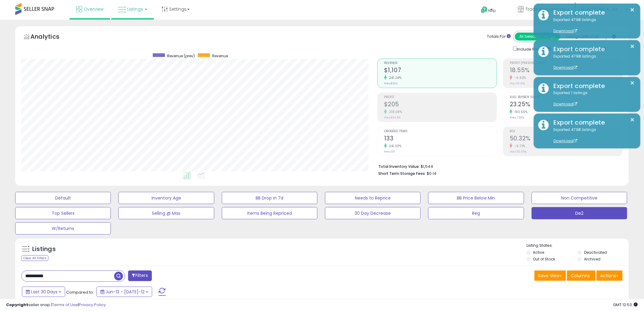  I want to click on label: Deactivated, so click(595, 252).